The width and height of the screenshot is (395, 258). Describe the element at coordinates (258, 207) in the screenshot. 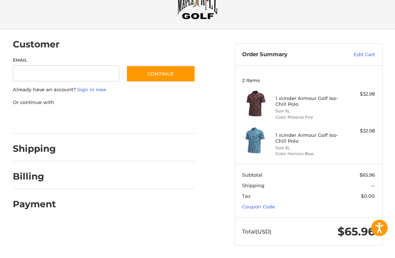

I see `a: Coupon Code` at that location.